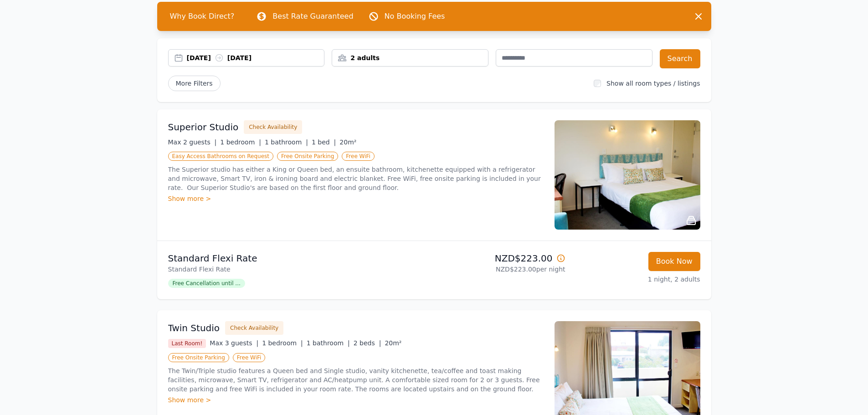 This screenshot has height=415, width=868. Describe the element at coordinates (313, 16) in the screenshot. I see `p: Best Rate Guaranteed` at that location.